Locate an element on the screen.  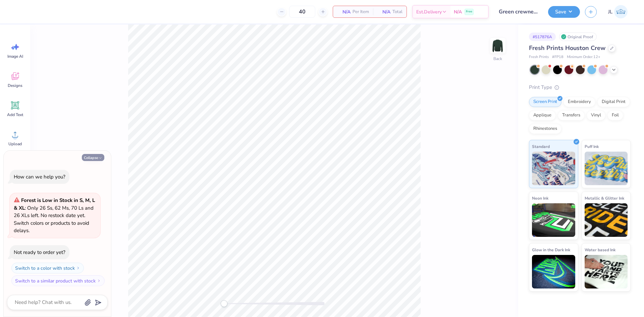
img: Back is located at coordinates (498, 45).